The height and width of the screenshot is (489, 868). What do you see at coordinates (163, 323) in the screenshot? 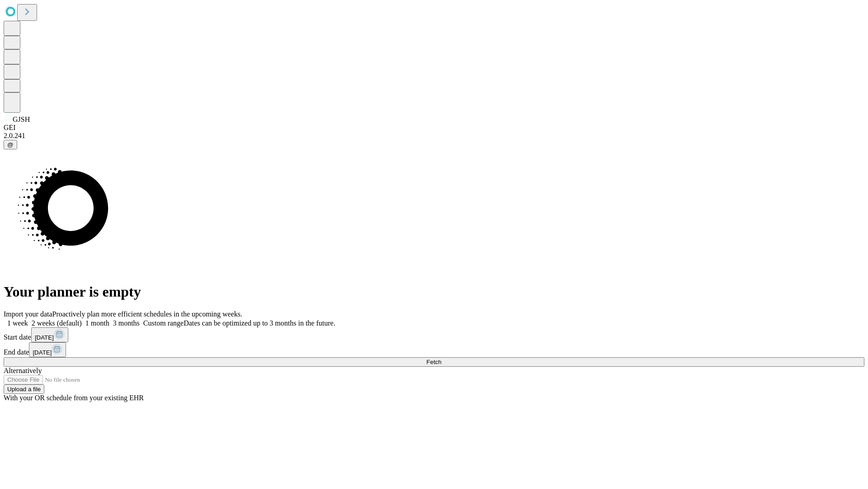
I see `span: Custom range` at bounding box center [163, 323].